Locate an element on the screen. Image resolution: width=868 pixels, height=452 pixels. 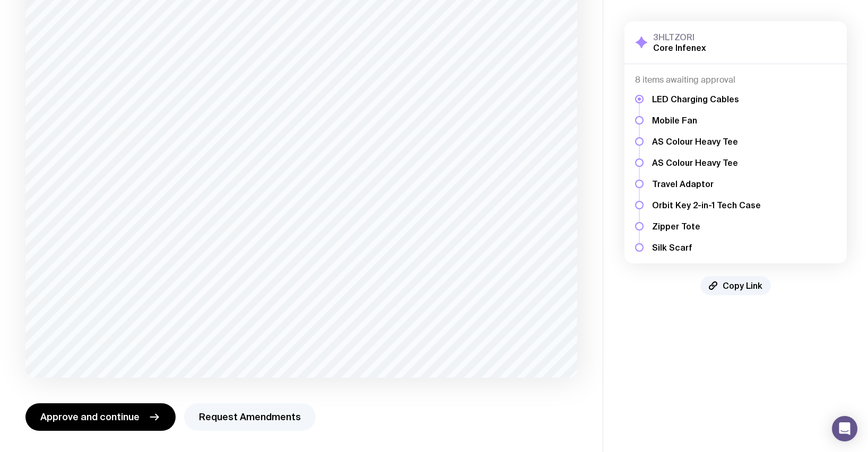
h5: Orbit Key 2-in-1 Tech Case is located at coordinates (706, 205).